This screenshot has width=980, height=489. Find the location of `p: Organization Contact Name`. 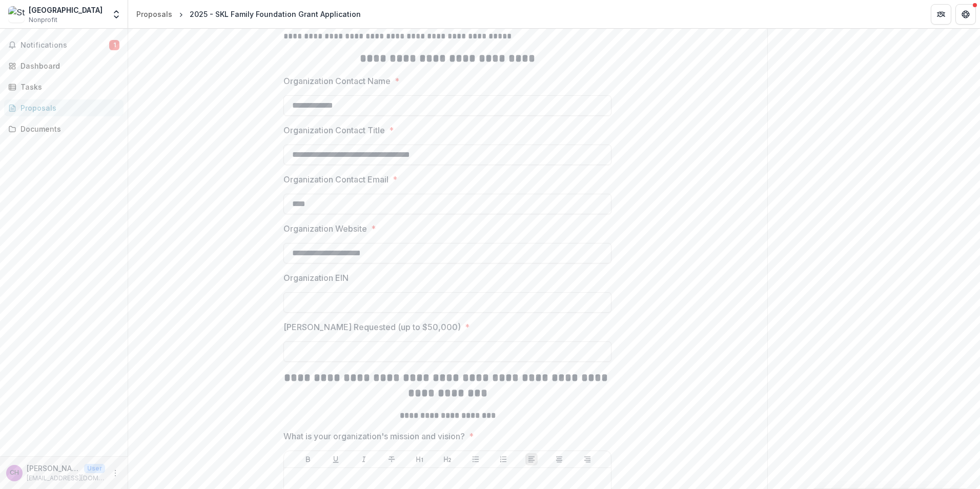

p: Organization Contact Name is located at coordinates (337, 81).